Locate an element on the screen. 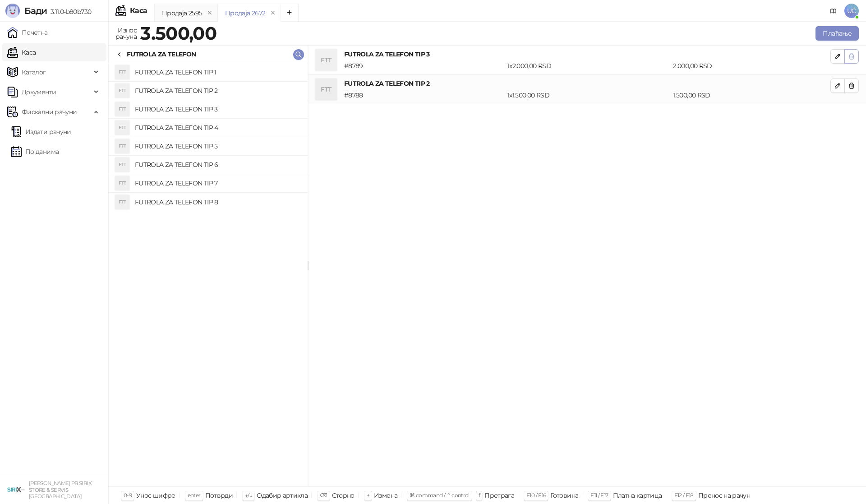 This screenshot has height=504, width=866. div: 2.000,00 RSD is located at coordinates (751, 66).